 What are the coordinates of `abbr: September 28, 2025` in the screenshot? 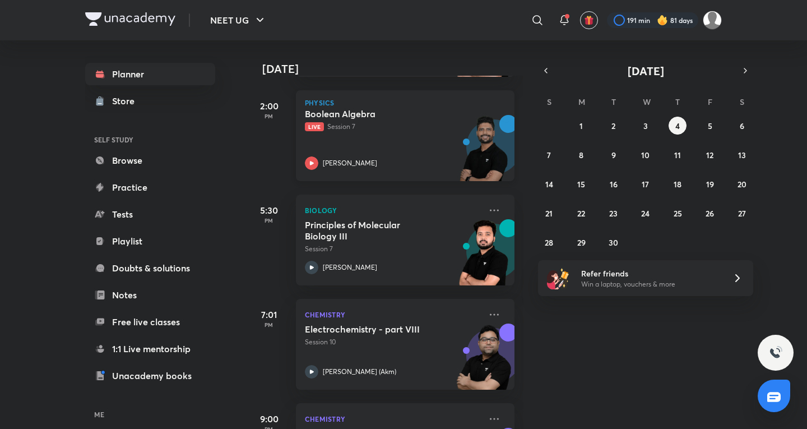 It's located at (549, 242).